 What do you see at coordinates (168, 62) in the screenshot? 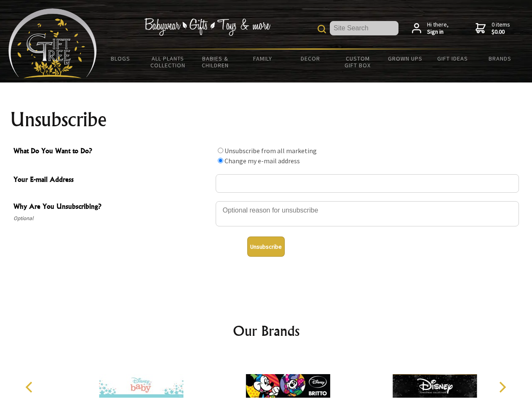
I see `a: All Plants Collection` at bounding box center [168, 62].